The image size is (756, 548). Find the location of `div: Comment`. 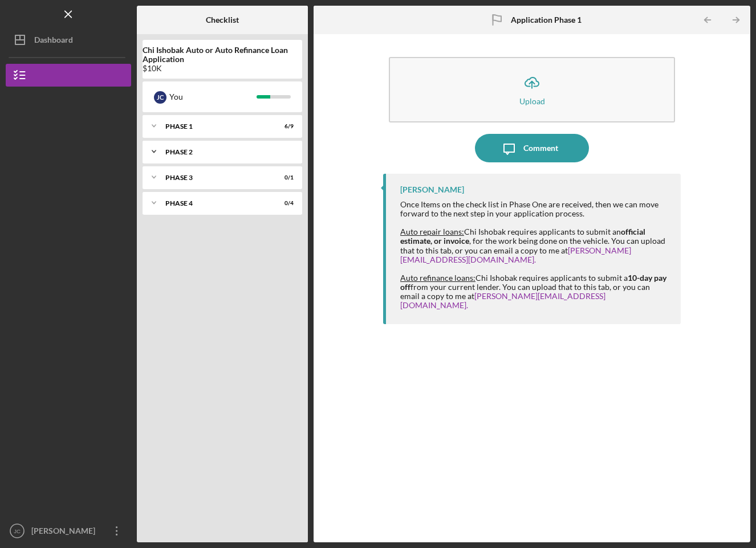

div: Comment is located at coordinates (540, 148).